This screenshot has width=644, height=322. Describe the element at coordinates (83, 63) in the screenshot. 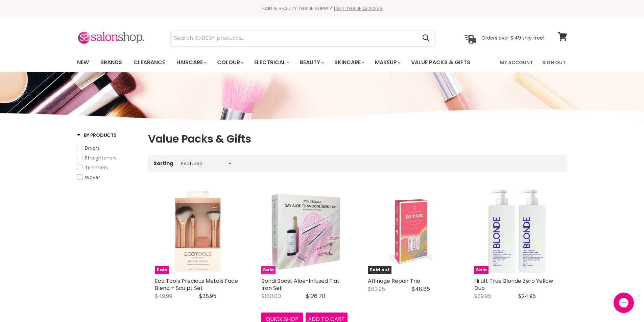

I see `a: New` at that location.